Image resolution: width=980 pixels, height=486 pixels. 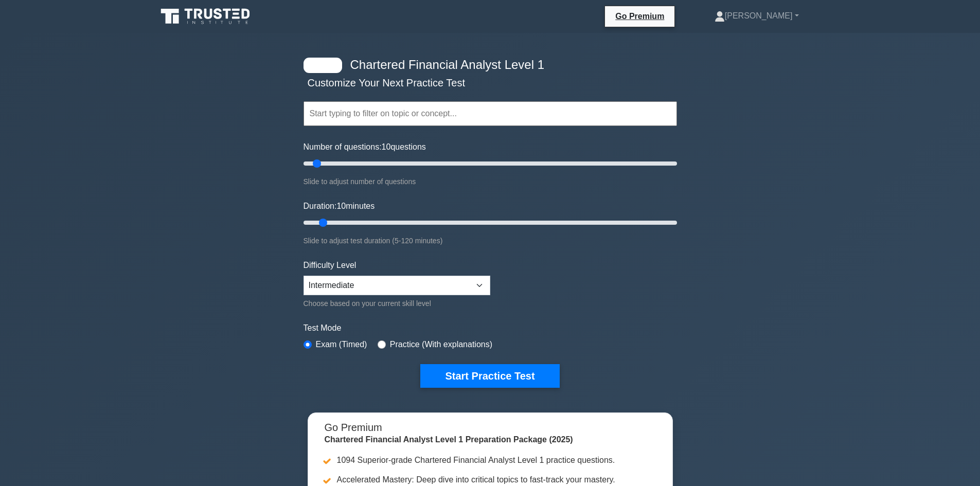 What do you see at coordinates (490, 114) in the screenshot?
I see `input: Start typing to filter on topic or concept...` at bounding box center [490, 114].